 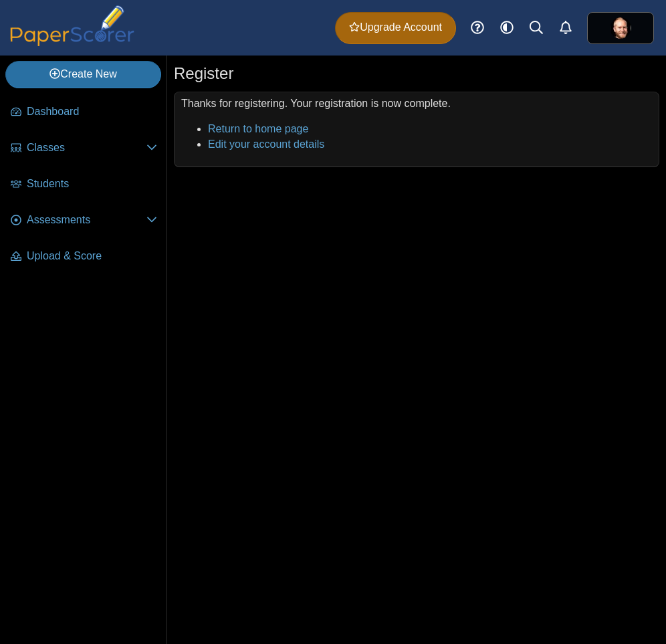 I want to click on div: Thanks for registering. Your registration is now complete., so click(x=416, y=129).